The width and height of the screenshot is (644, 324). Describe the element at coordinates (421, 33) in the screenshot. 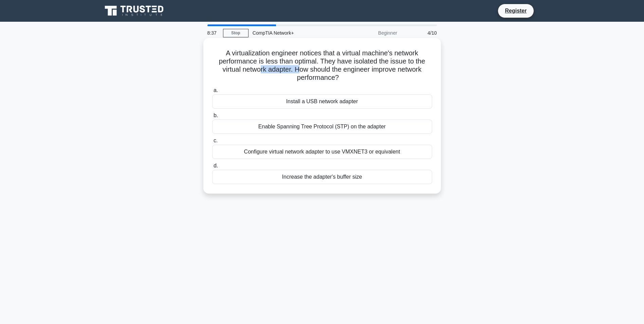

I see `div: 4/10` at that location.